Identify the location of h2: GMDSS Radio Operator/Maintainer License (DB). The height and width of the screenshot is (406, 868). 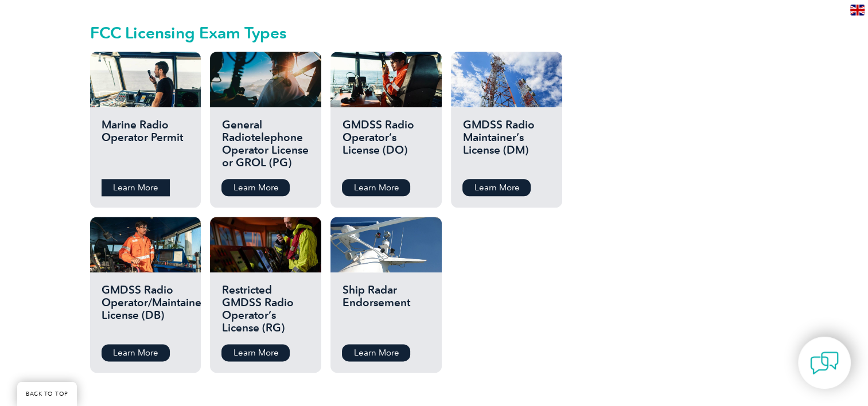
(145, 310).